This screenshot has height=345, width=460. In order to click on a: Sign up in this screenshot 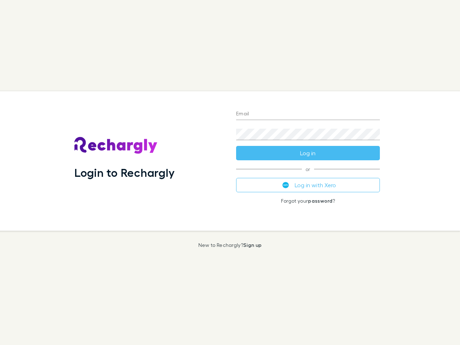, I will do `click(252, 245)`.